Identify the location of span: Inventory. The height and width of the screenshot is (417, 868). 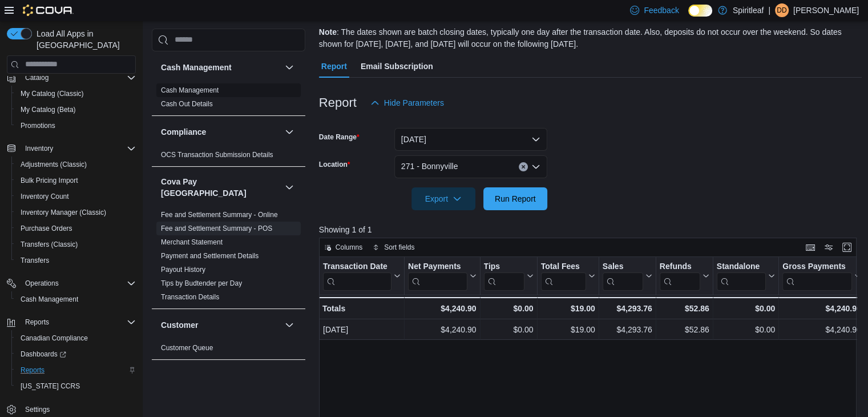
(78, 148).